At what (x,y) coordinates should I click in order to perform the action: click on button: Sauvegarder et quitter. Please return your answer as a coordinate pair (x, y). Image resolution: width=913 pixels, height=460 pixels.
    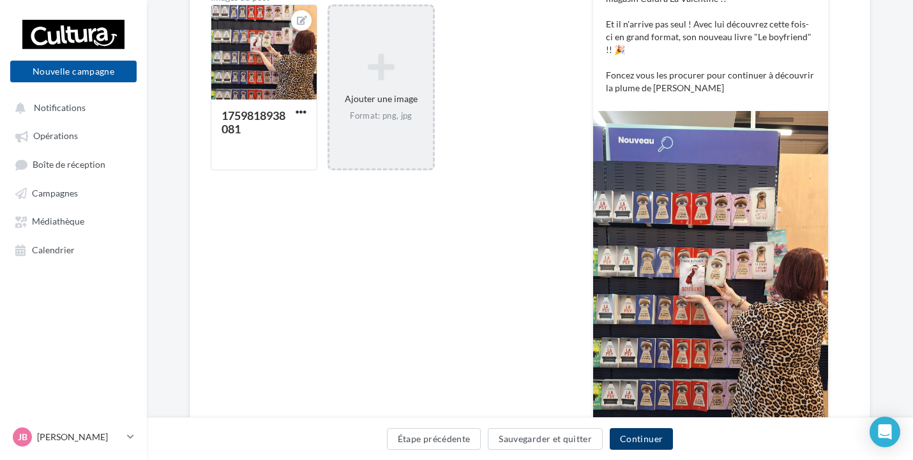
    Looking at the image, I should click on (545, 439).